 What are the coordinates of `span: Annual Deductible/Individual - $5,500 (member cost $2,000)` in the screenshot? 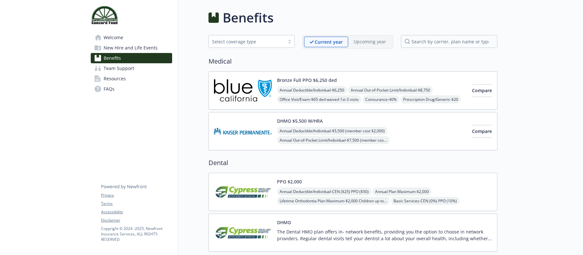 It's located at (332, 131).